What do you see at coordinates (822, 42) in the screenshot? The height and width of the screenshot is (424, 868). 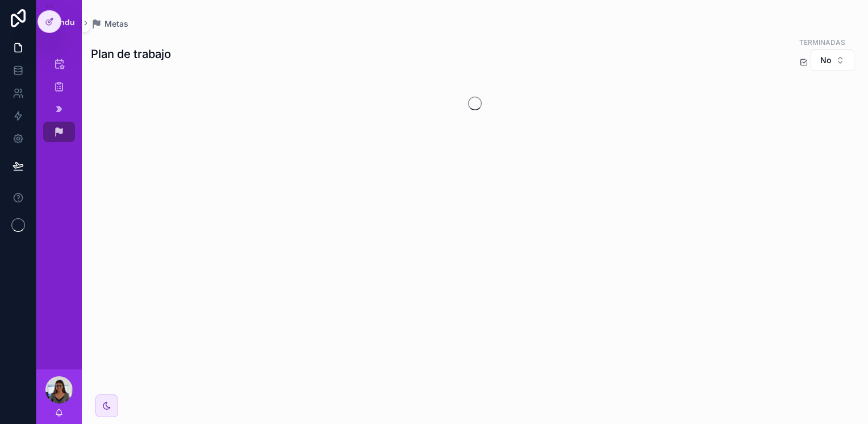 I see `label: TERMINADAS` at bounding box center [822, 42].